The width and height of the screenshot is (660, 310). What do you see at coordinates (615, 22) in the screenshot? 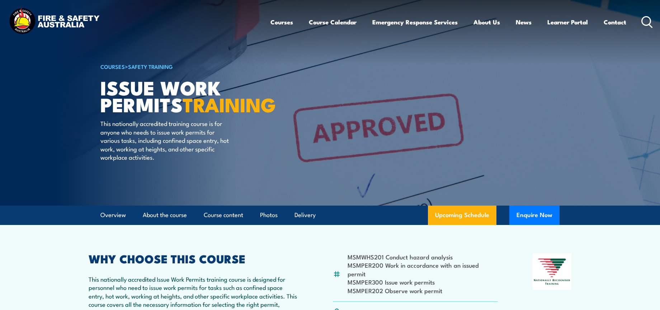
I see `a: Contact` at bounding box center [615, 22].